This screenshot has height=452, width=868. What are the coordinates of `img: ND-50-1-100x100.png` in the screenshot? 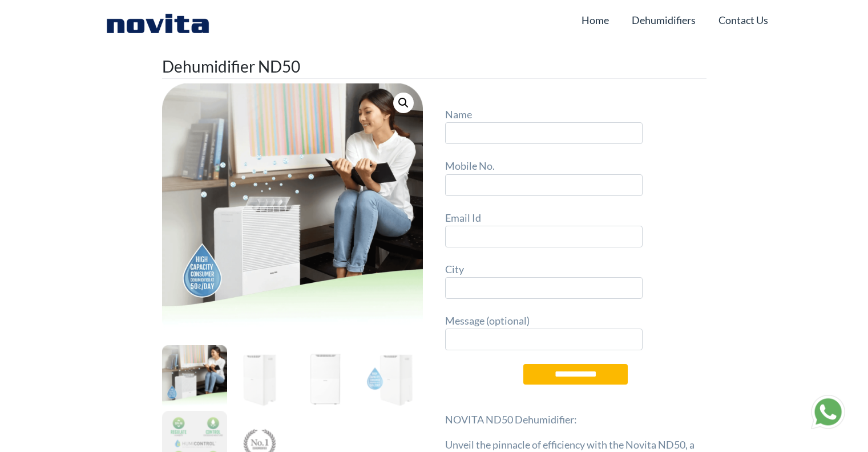 It's located at (195, 377).